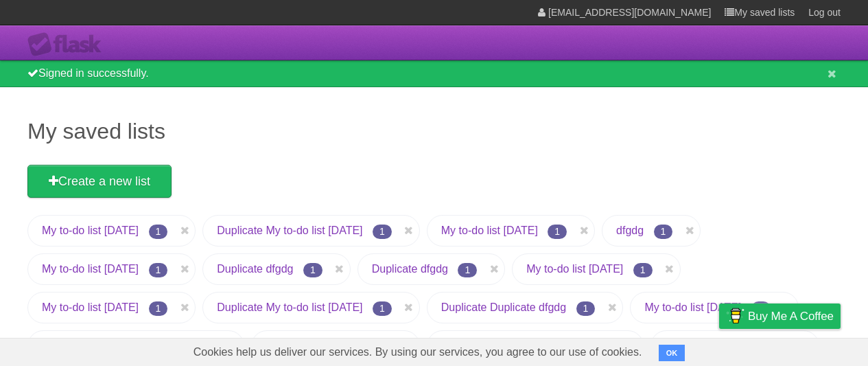 The height and width of the screenshot is (366, 868). I want to click on a: dfgdg, so click(630, 230).